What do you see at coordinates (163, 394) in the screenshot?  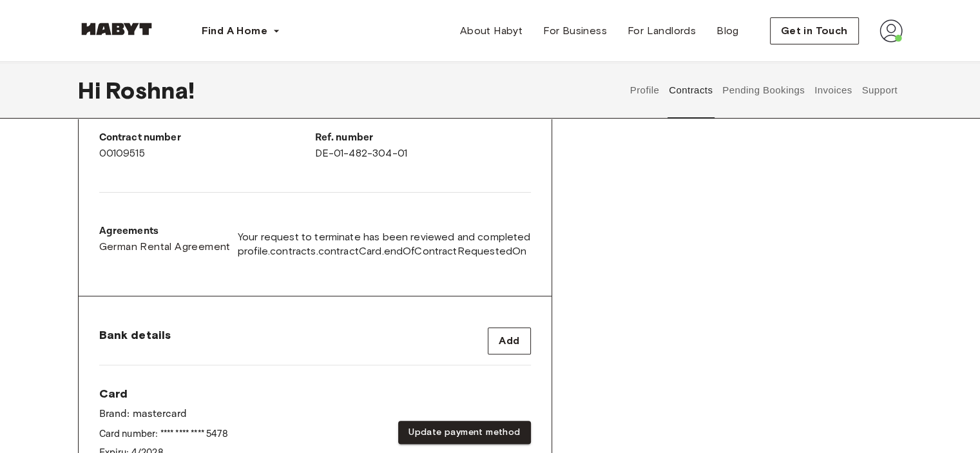 I see `span: Card` at bounding box center [163, 394].